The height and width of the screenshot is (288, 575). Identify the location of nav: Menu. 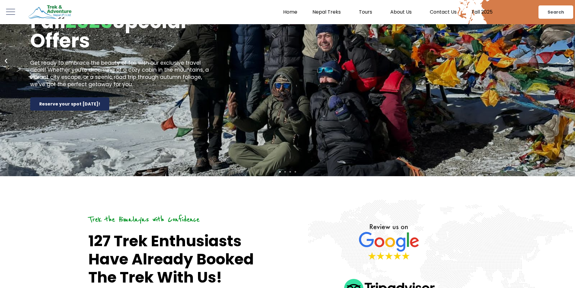
(299, 12).